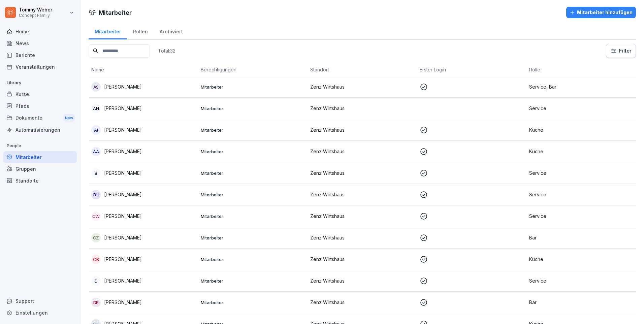 Image resolution: width=644 pixels, height=324 pixels. What do you see at coordinates (96, 130) in the screenshot?
I see `div: AI` at bounding box center [96, 130].